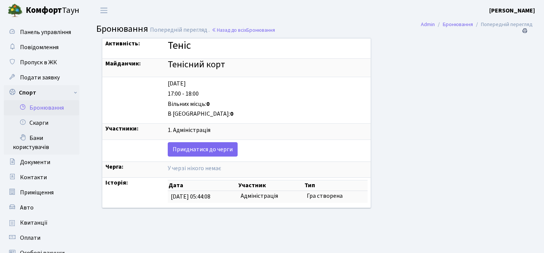  What do you see at coordinates (42, 62) in the screenshot?
I see `a: Пропуск в ЖК` at bounding box center [42, 62].